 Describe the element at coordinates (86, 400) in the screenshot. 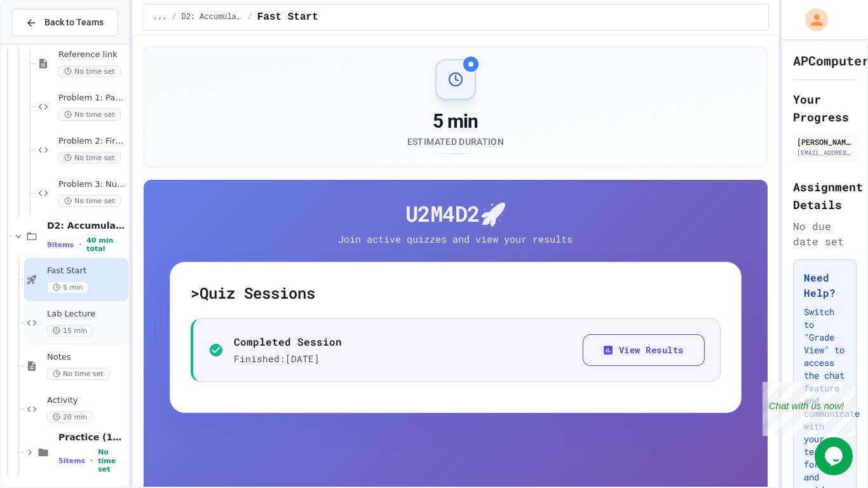

I see `span: Activity` at that location.